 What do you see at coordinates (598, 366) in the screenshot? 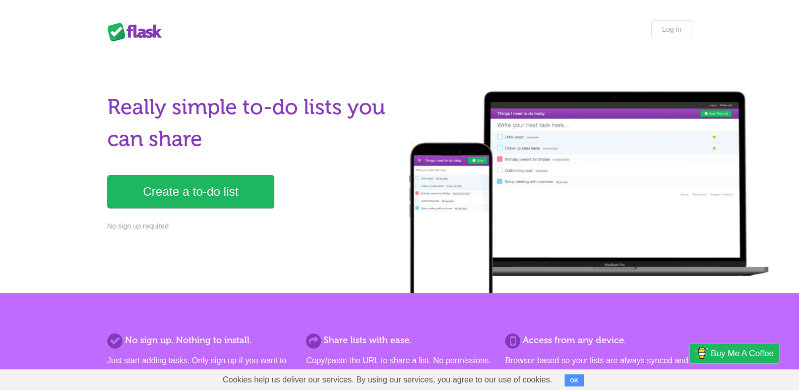
I see `p: Browser based so your lists are always synced and you can access them from anywhere.` at bounding box center [598, 366].